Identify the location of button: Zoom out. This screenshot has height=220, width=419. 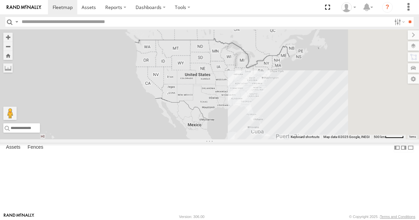
(8, 46).